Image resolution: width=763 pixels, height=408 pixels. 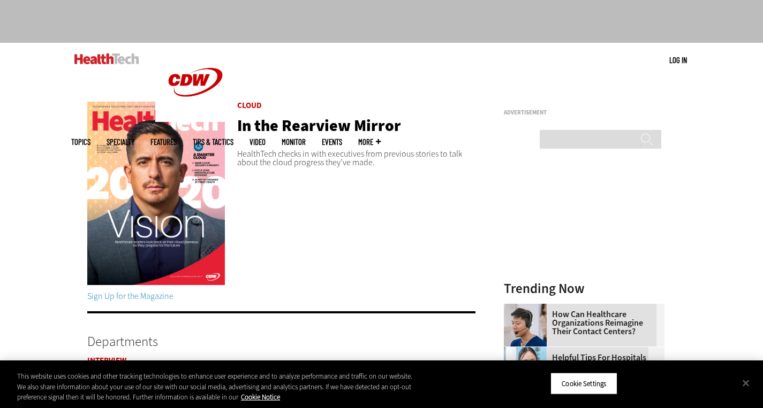 I want to click on h3: Departments, so click(x=282, y=330).